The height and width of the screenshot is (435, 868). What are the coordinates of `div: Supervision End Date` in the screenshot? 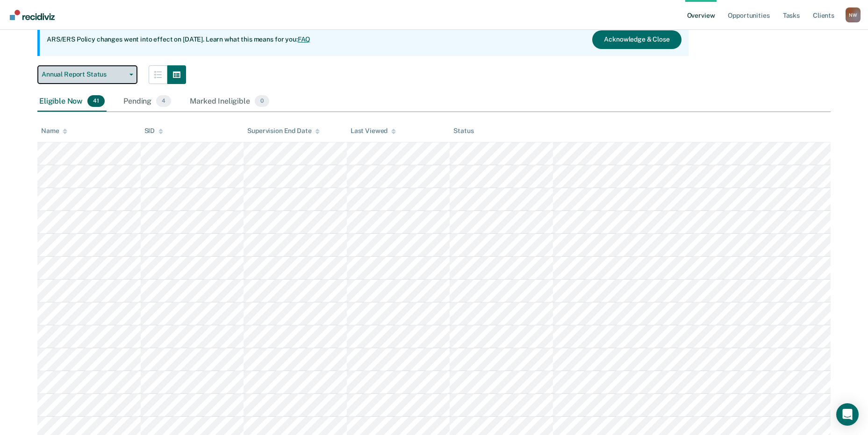 It's located at (283, 131).